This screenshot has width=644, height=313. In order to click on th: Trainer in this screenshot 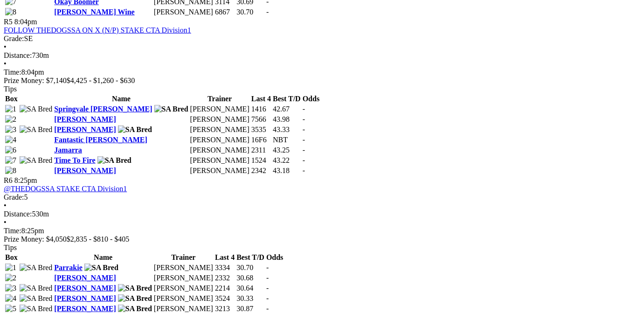, I will do `click(183, 257)`.